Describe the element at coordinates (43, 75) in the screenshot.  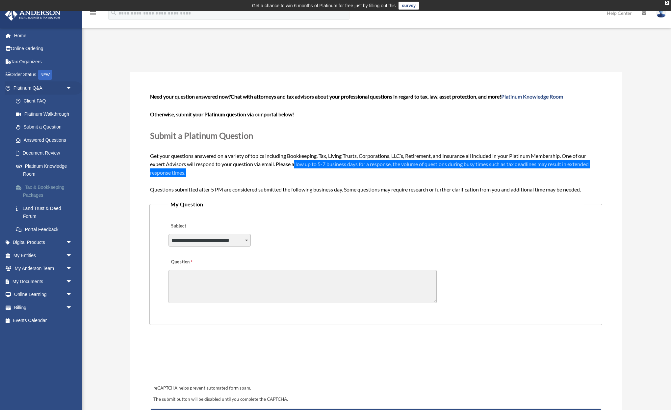
I see `a: Order StatusNEW` at that location.